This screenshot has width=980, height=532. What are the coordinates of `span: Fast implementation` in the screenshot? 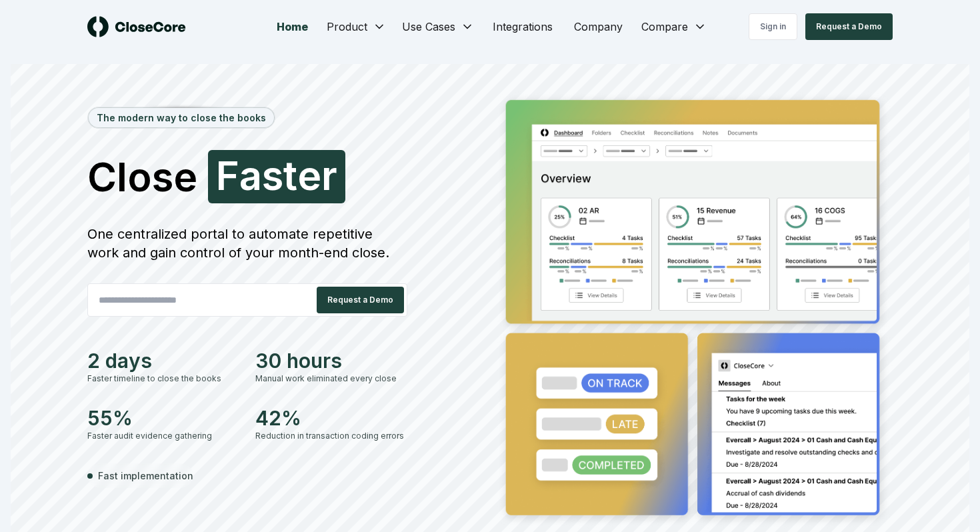 It's located at (145, 475).